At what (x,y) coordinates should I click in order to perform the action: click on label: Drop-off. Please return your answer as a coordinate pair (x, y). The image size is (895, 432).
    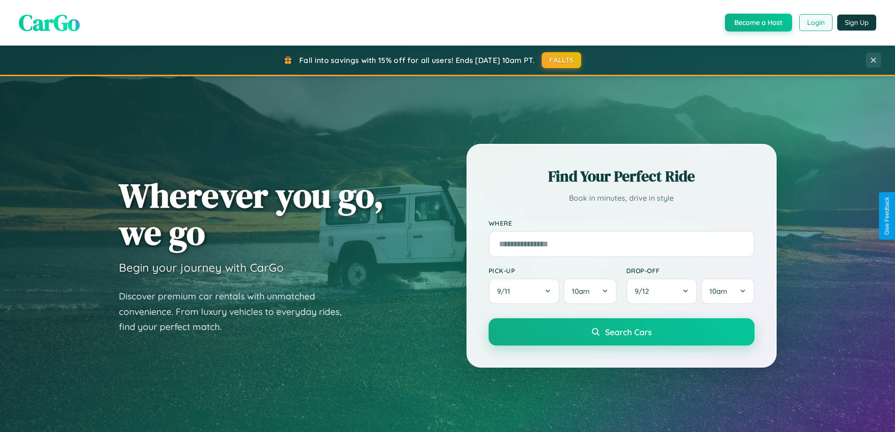
    Looking at the image, I should click on (691, 270).